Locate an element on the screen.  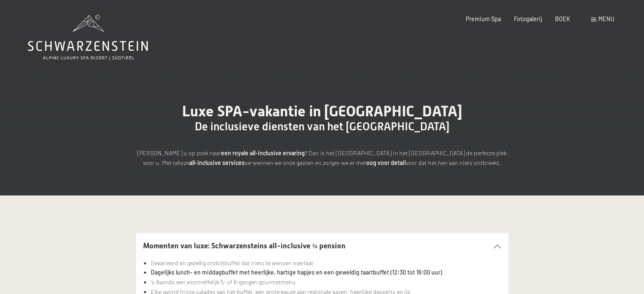
font: Premium Spa is located at coordinates (483, 18).